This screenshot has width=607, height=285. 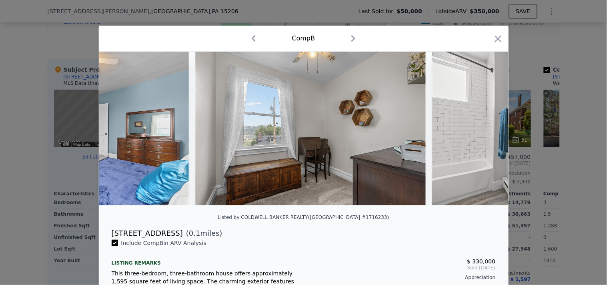 I want to click on img: Property Img, so click(x=310, y=128).